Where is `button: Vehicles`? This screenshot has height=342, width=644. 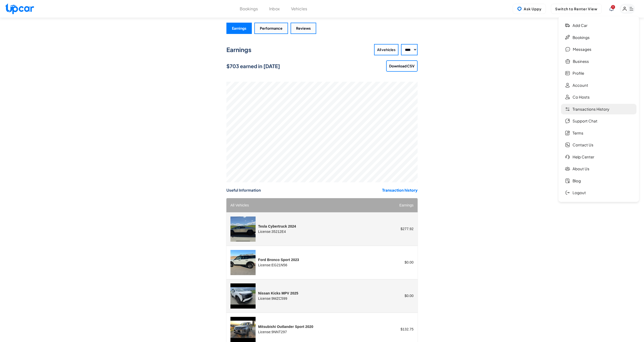 button: Vehicles is located at coordinates (299, 9).